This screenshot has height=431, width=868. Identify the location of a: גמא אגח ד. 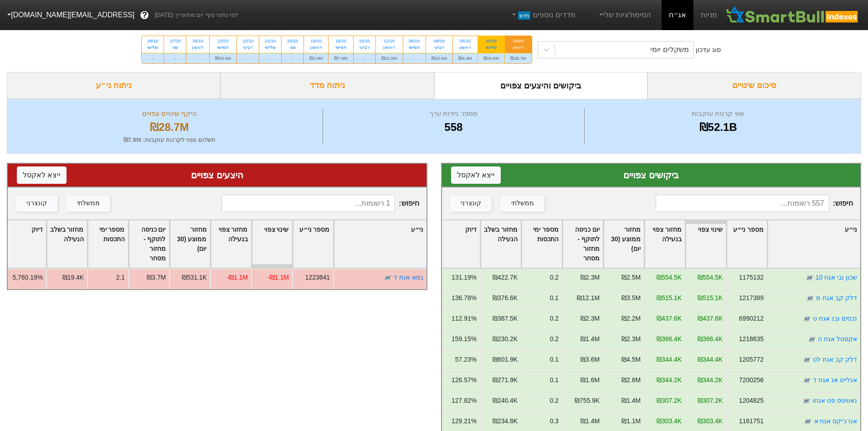
(408, 278).